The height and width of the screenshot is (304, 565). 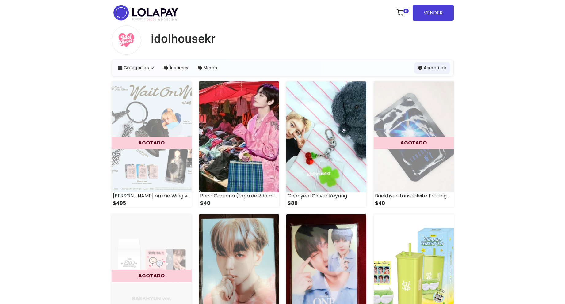 What do you see at coordinates (208, 68) in the screenshot?
I see `a: Merch` at bounding box center [208, 68].